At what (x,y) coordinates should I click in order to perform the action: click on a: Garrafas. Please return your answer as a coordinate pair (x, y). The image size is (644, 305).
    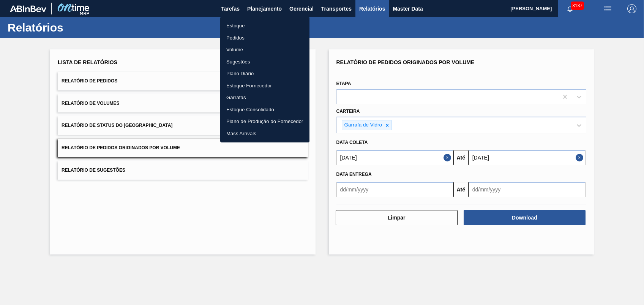
    Looking at the image, I should click on (265, 97).